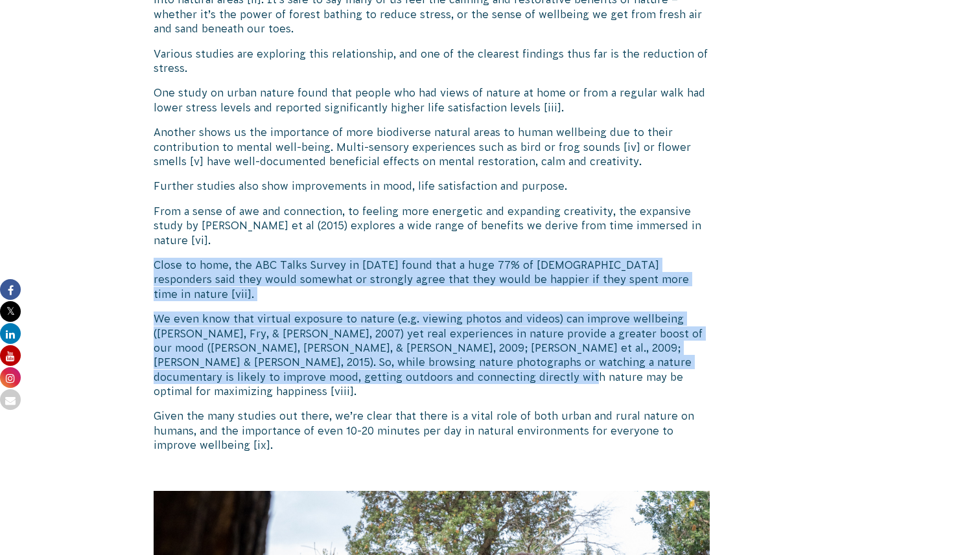 The height and width of the screenshot is (555, 980). What do you see at coordinates (431, 61) in the screenshot?
I see `p: Various studies are exploring this relationship, and one of the clearest findings thus far is the...` at bounding box center [431, 61].